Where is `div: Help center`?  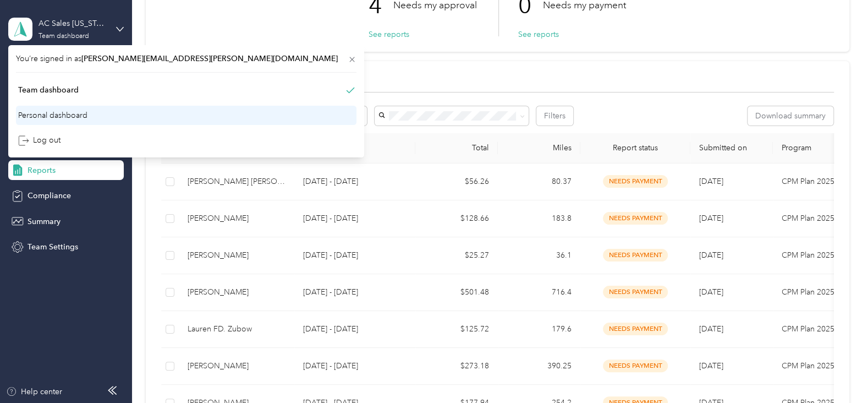
div: Help center is located at coordinates (34, 391).